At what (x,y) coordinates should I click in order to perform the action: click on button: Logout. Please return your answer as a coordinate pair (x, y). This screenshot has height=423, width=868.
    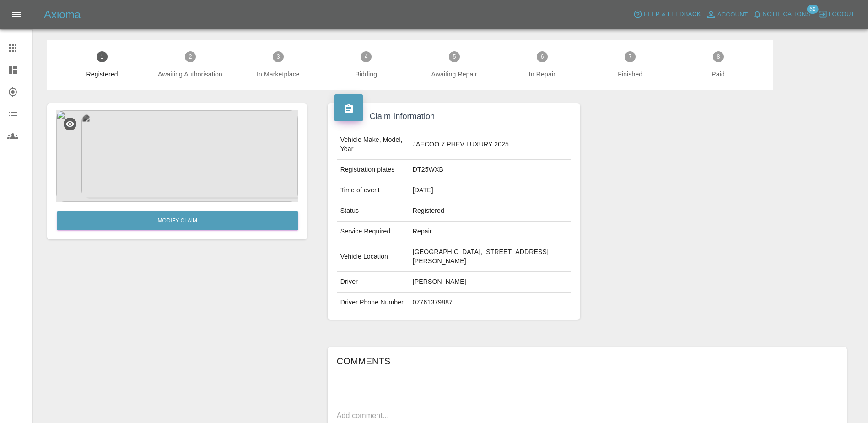
    Looking at the image, I should click on (836, 14).